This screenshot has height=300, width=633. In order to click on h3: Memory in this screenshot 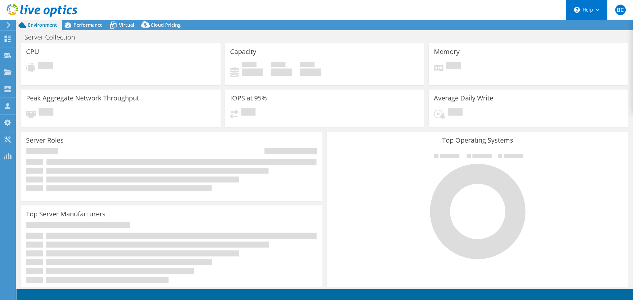, I will do `click(447, 52)`.